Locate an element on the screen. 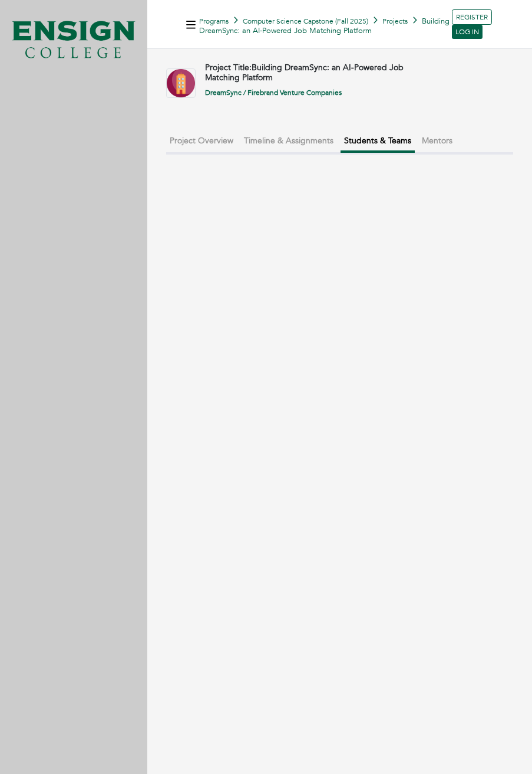 This screenshot has width=532, height=774. button: Project Overview is located at coordinates (201, 140).